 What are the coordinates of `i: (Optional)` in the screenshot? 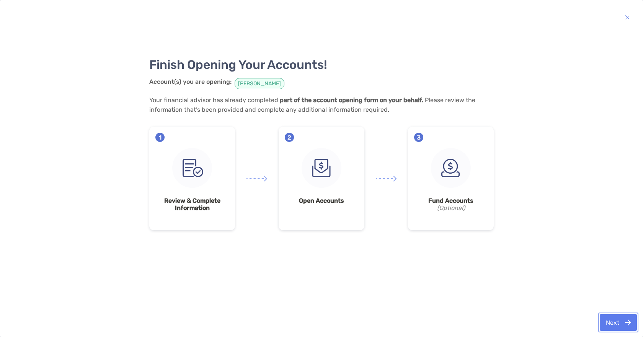 It's located at (451, 208).